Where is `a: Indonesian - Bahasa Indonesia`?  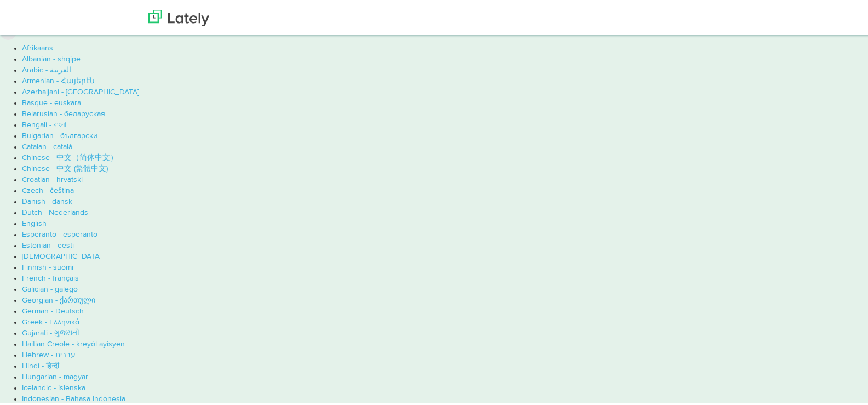
a: Indonesian - Bahasa Indonesia is located at coordinates (73, 397).